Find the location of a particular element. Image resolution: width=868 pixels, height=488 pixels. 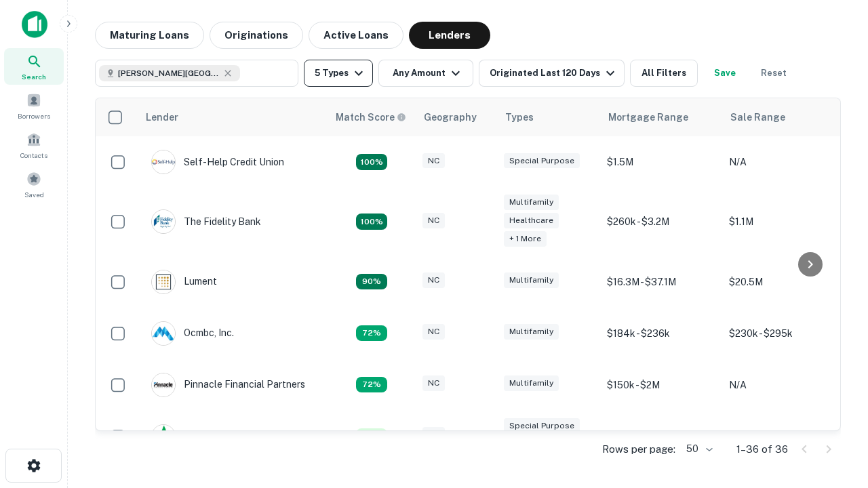

button: Save your search to get updates of matches that match your search criteria. is located at coordinates (725, 73).